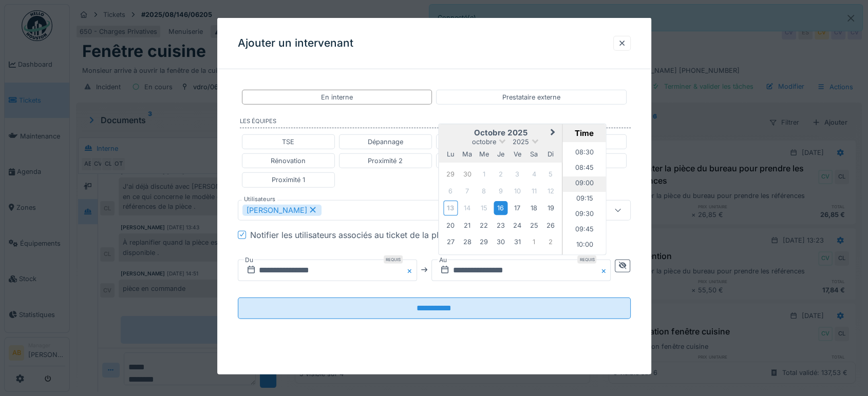  I want to click on button: Next Month, so click(554, 133).